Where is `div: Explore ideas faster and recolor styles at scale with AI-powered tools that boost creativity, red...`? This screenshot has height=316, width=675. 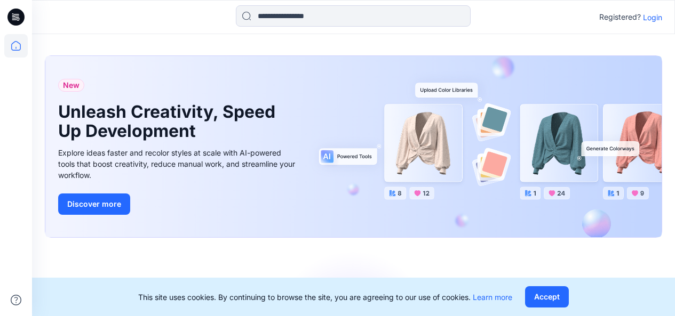 div: Explore ideas faster and recolor styles at scale with AI-powered tools that boost creativity, red... is located at coordinates (178, 164).